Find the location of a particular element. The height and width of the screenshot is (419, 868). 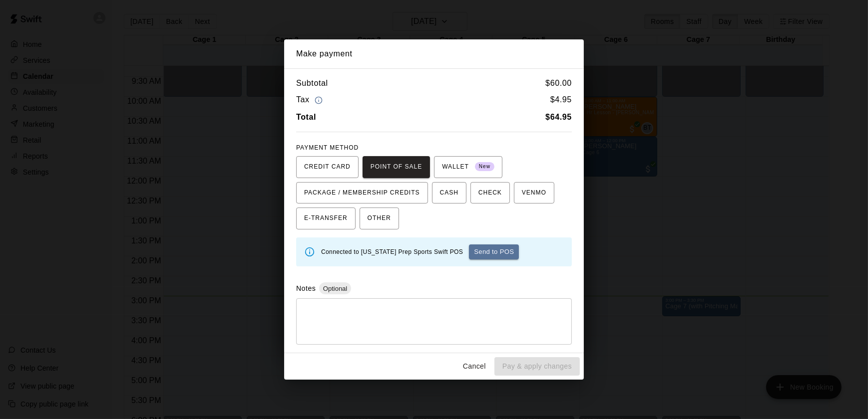

span: New is located at coordinates (485, 167).